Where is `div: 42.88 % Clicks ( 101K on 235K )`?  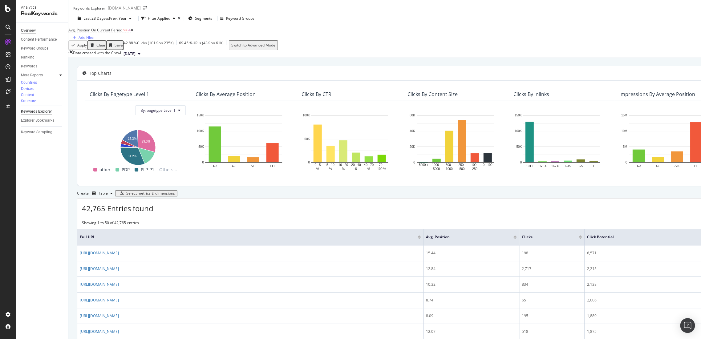 div: 42.88 % Clicks ( 101K on 235K ) is located at coordinates (148, 45).